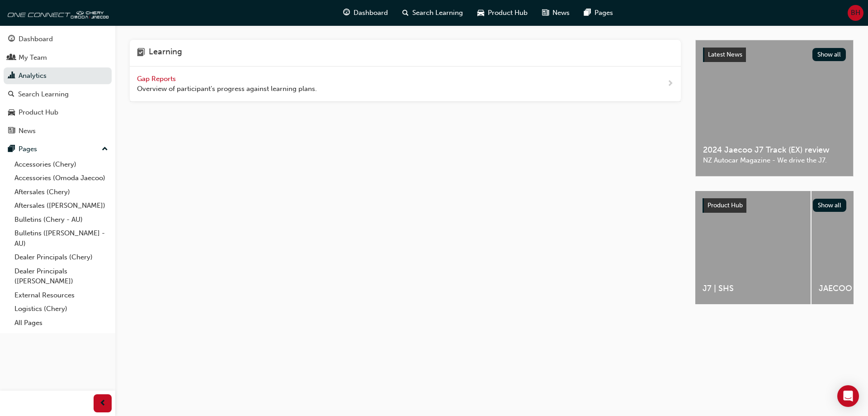  Describe the element at coordinates (848, 396) in the screenshot. I see `div: Open Intercom Messenger` at that location.